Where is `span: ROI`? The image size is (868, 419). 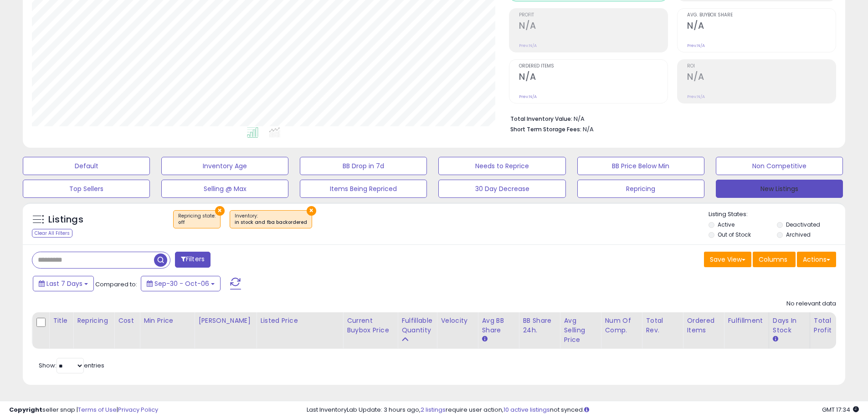
span: ROI is located at coordinates (761, 66).